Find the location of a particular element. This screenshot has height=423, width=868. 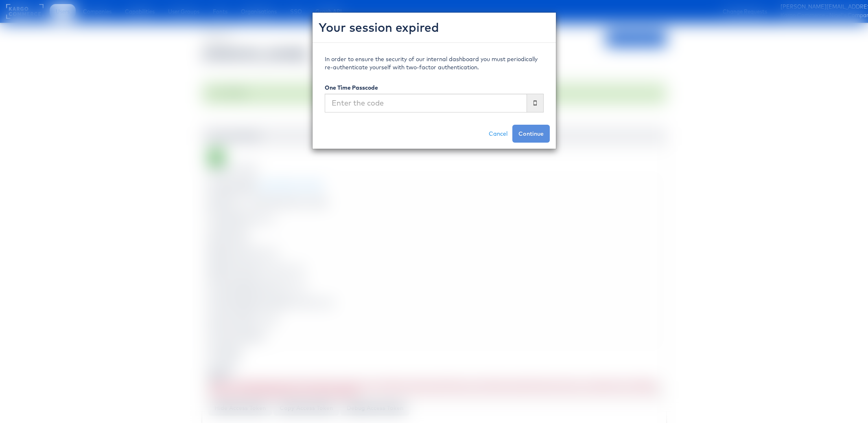

h2: Your session expired is located at coordinates (434, 27).